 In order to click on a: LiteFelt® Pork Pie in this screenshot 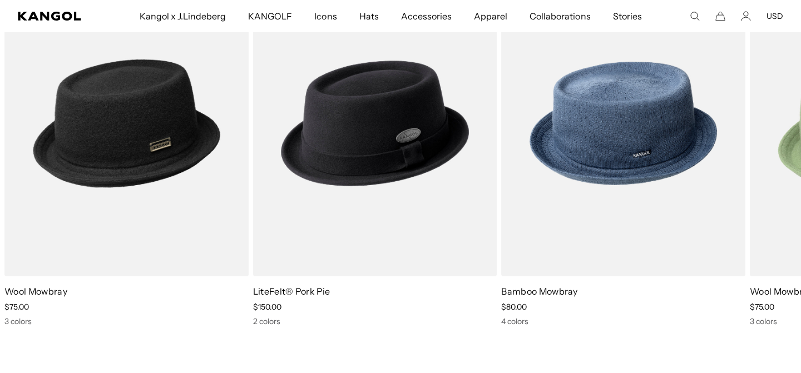, I will do `click(291, 291)`.